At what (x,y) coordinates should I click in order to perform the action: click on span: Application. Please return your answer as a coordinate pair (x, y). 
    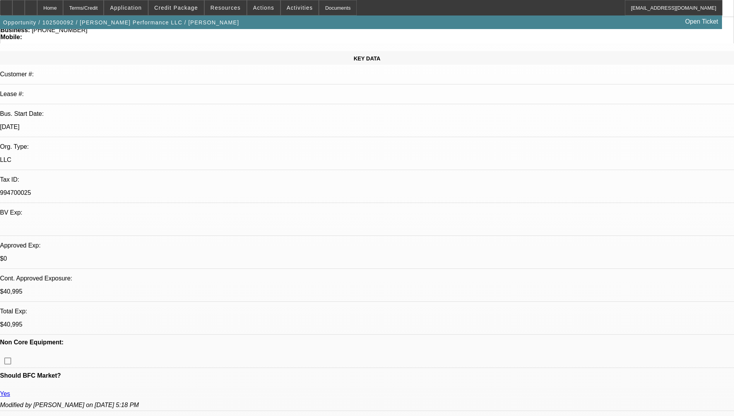
    Looking at the image, I should click on (126, 8).